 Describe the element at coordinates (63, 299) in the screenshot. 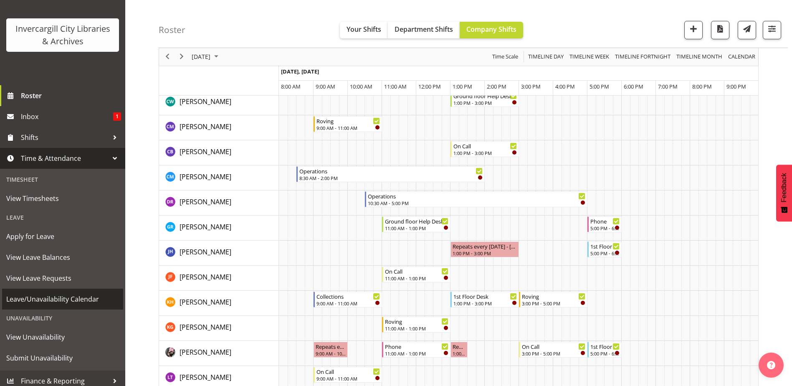

I see `span: Leave/Unavailability Calendar` at that location.